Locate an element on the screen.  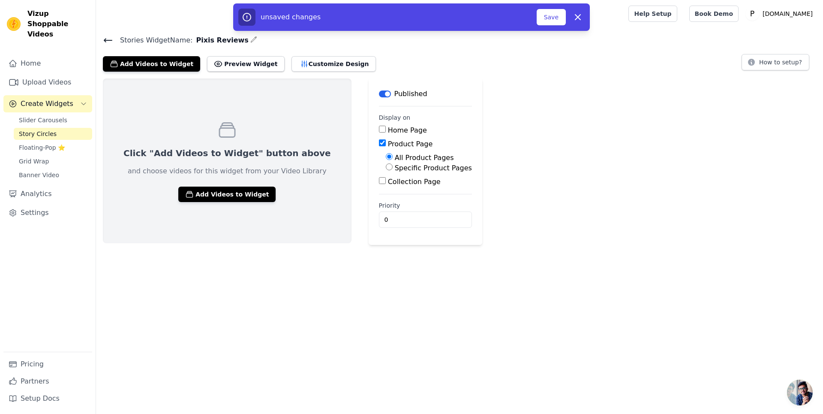
a: How to setup? is located at coordinates (775, 64).